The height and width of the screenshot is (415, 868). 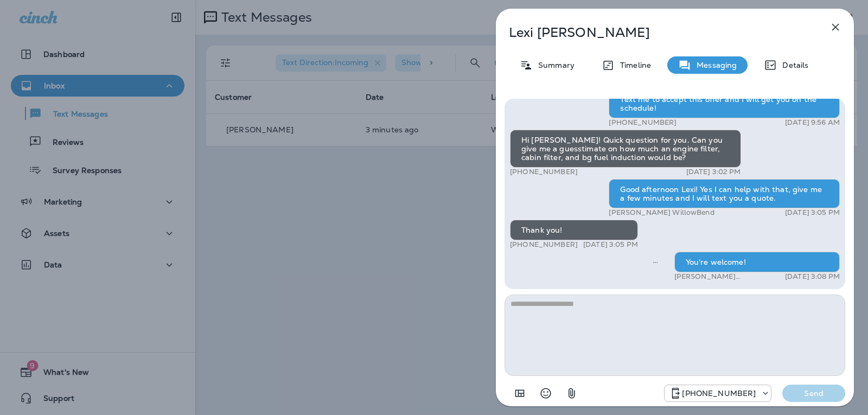 I want to click on p: Details, so click(x=793, y=65).